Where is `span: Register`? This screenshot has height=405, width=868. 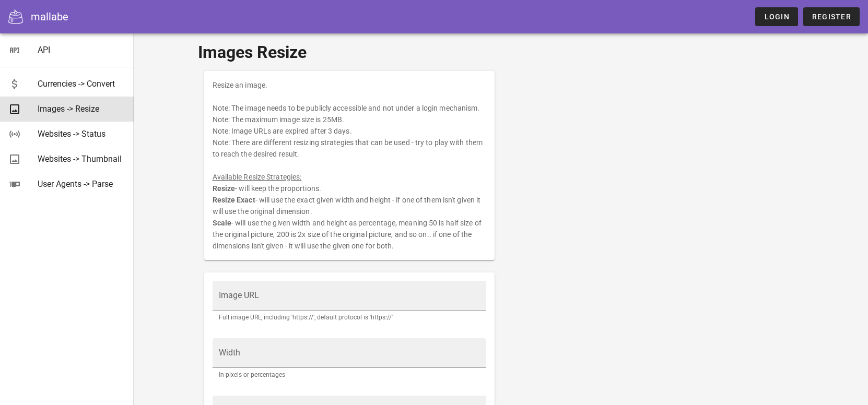 span: Register is located at coordinates (831, 17).